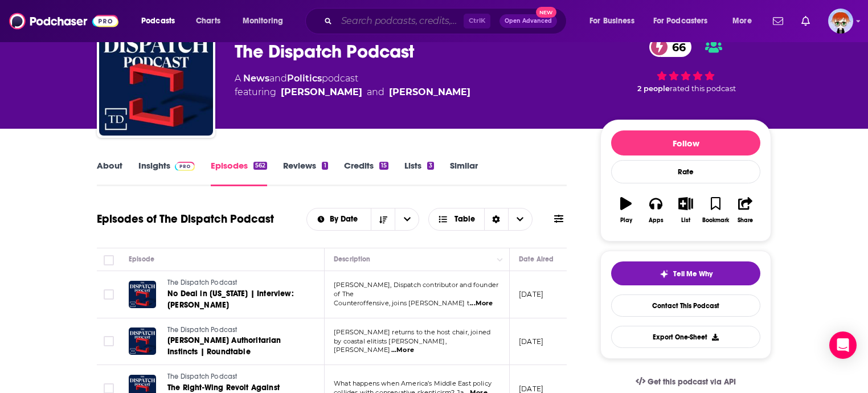 Image resolution: width=868 pixels, height=393 pixels. Describe the element at coordinates (304, 78) in the screenshot. I see `a: Politics` at that location.